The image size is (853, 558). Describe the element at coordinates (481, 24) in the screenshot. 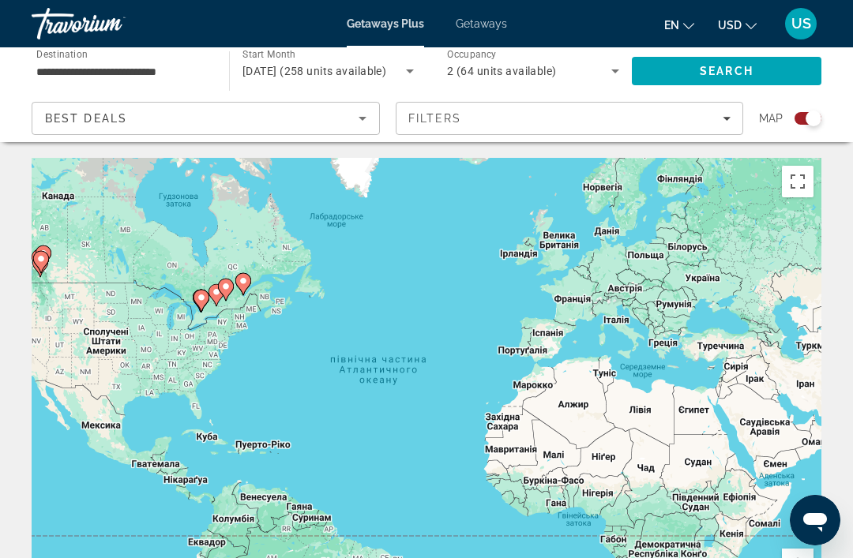

I see `a: Getaways` at that location.